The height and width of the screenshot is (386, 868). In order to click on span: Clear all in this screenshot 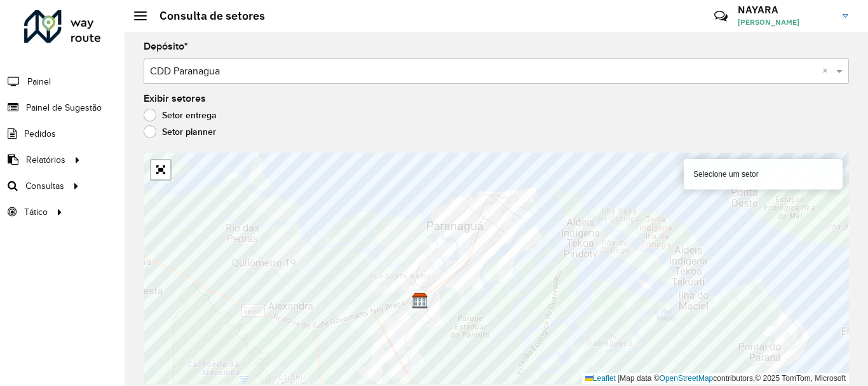, I will do `click(828, 72)`.